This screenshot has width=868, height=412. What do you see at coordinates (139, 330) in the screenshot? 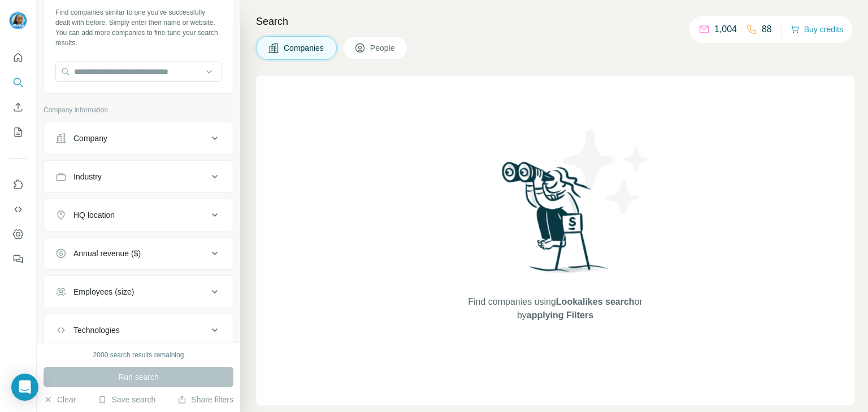
I see `button: Technologies` at bounding box center [139, 330].